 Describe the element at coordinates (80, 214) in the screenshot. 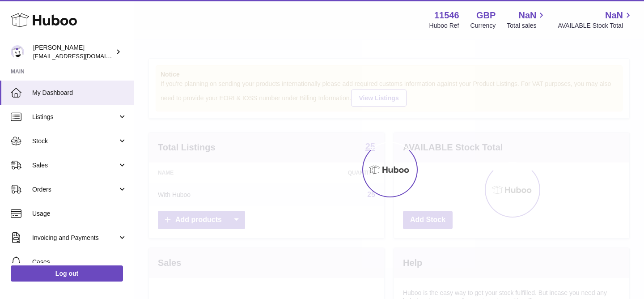

I see `span: Usage` at that location.